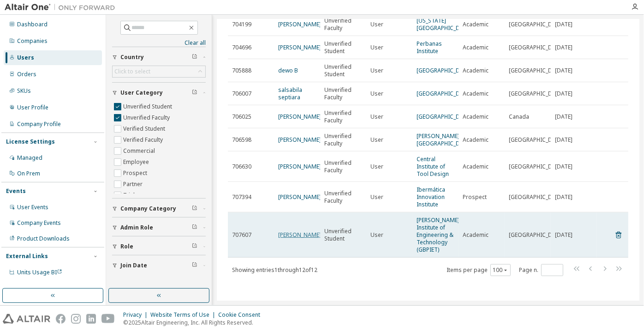  What do you see at coordinates (137, 162) in the screenshot?
I see `label: Employee` at bounding box center [137, 162].